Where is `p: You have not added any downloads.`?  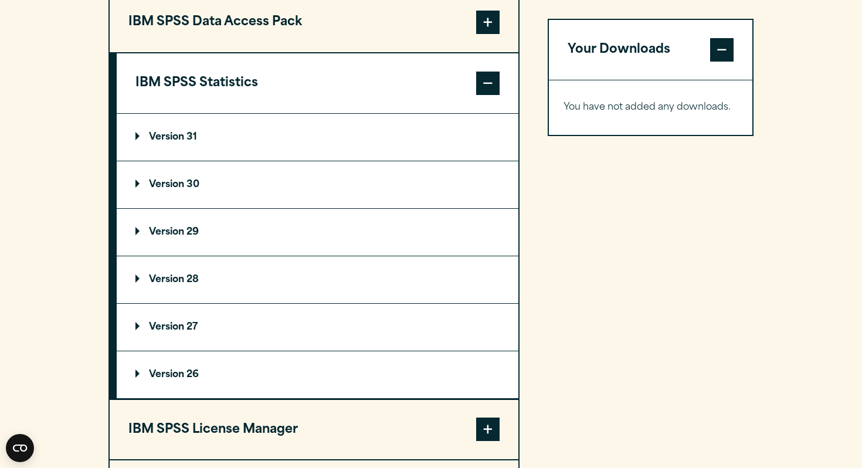
p: You have not added any downloads. is located at coordinates (650, 107).